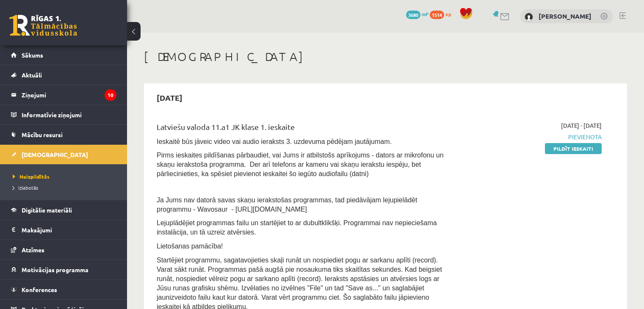 This screenshot has width=644, height=309. Describe the element at coordinates (63, 135) in the screenshot. I see `a: Mācību resursi` at that location.